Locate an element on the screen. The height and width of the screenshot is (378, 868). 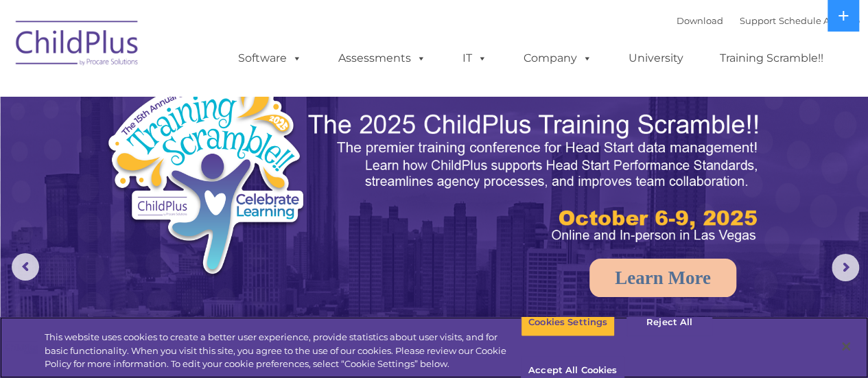
a: Training Scramble!! is located at coordinates (771, 58).